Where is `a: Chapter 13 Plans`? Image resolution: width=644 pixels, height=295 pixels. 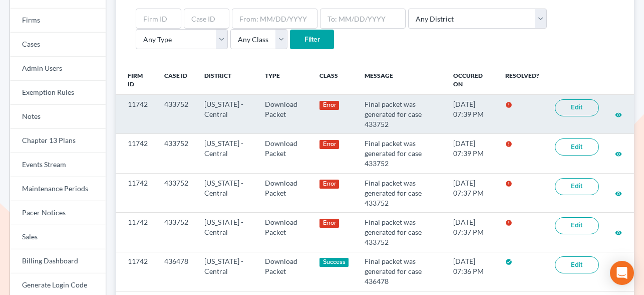 a: Chapter 13 Plans is located at coordinates (58, 141).